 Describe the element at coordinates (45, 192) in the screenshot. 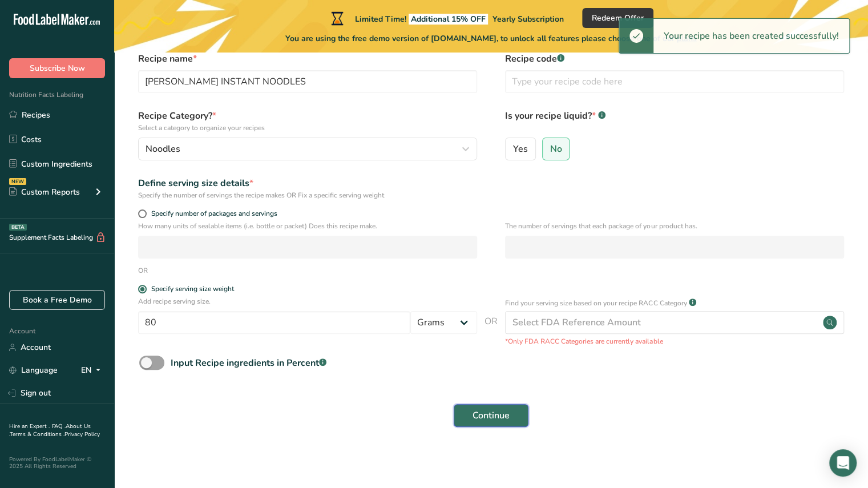

I see `div: Custom Reports` at that location.